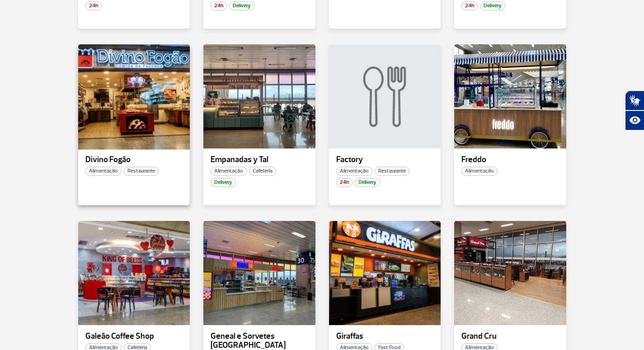 The width and height of the screenshot is (644, 350). What do you see at coordinates (385, 160) in the screenshot?
I see `p: Factory` at bounding box center [385, 160].